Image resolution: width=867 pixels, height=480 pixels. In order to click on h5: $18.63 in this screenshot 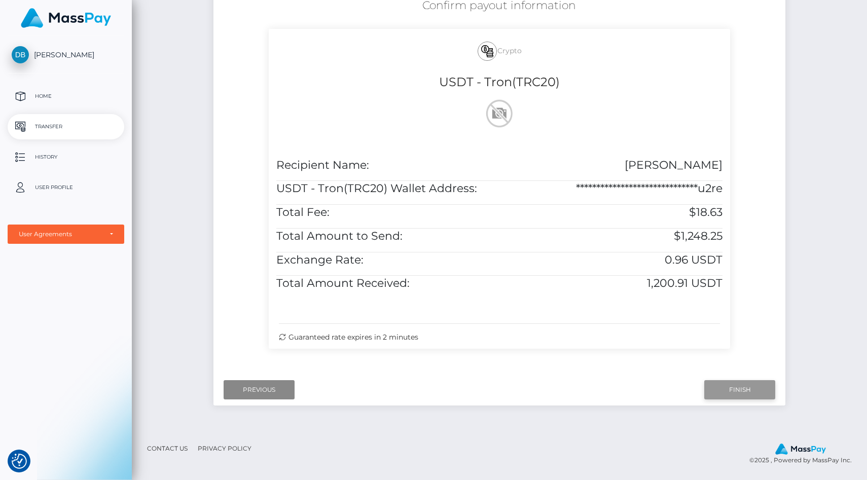, I will do `click(615, 213)`.